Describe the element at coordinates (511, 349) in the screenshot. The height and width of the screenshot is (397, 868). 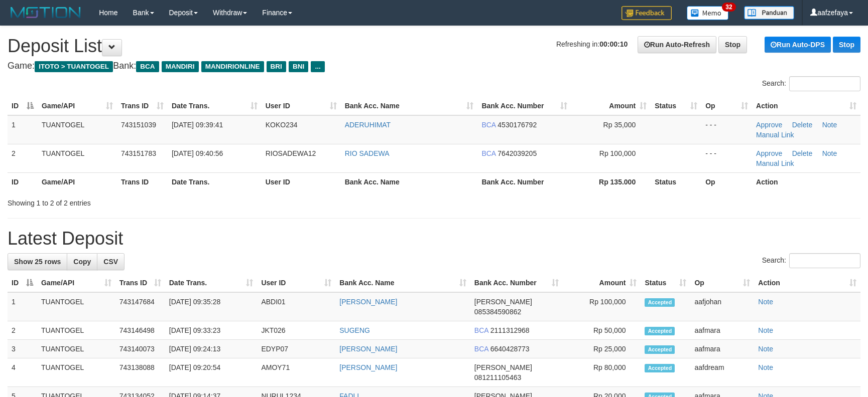
I see `span: Copy 6640428773 to clipboard` at that location.